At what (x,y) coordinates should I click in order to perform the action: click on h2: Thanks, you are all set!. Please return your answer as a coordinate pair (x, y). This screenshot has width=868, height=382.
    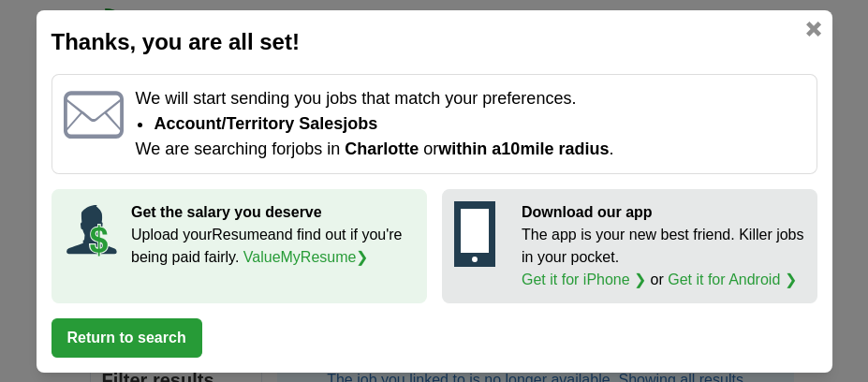
    Looking at the image, I should click on (434, 42).